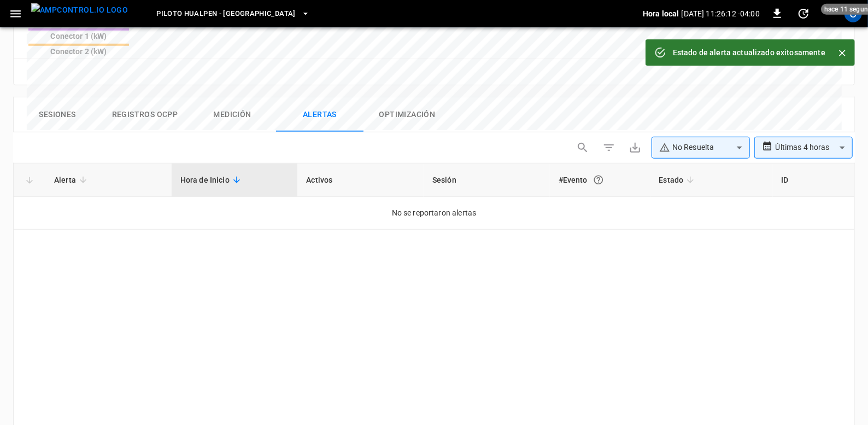 The height and width of the screenshot is (425, 868). I want to click on th: Activos, so click(360, 180).